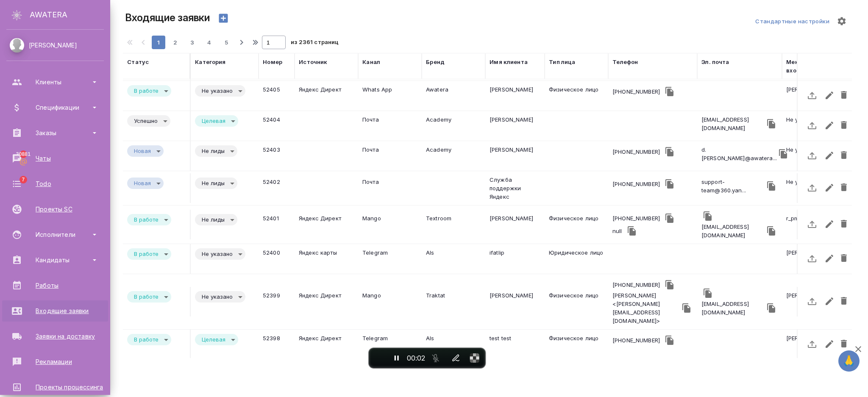 The height and width of the screenshot is (397, 868). I want to click on td: Als, so click(454, 344).